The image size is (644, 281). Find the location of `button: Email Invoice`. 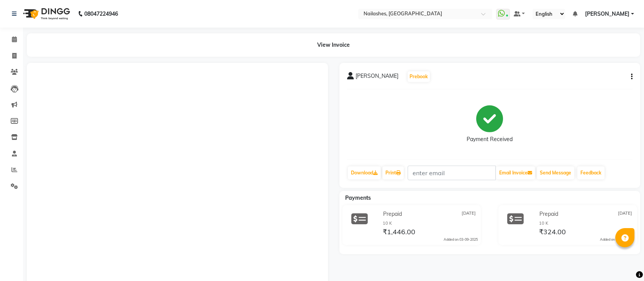

button: Email Invoice is located at coordinates (516, 173).